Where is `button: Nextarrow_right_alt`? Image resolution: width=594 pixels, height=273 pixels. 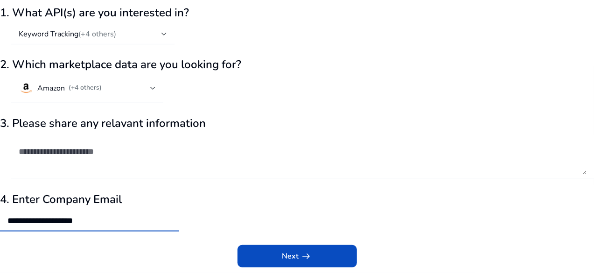 button: Nextarrow_right_alt is located at coordinates (297, 256).